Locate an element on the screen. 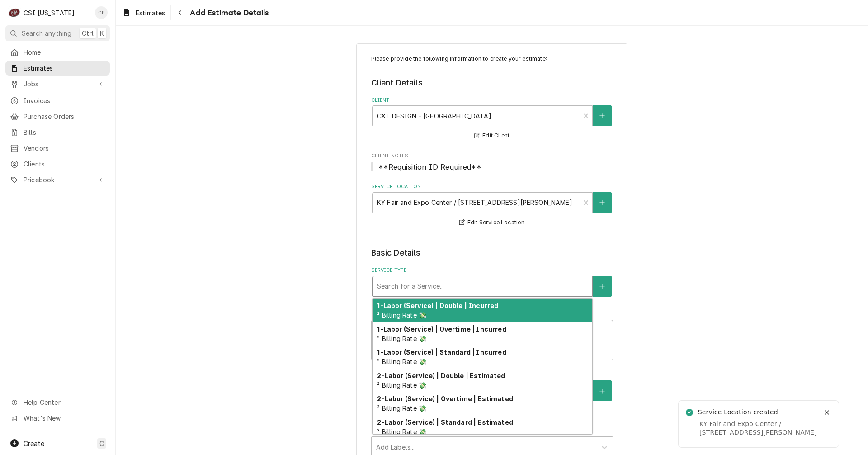 This screenshot has height=455, width=868. button: Create New Location is located at coordinates (602, 203).